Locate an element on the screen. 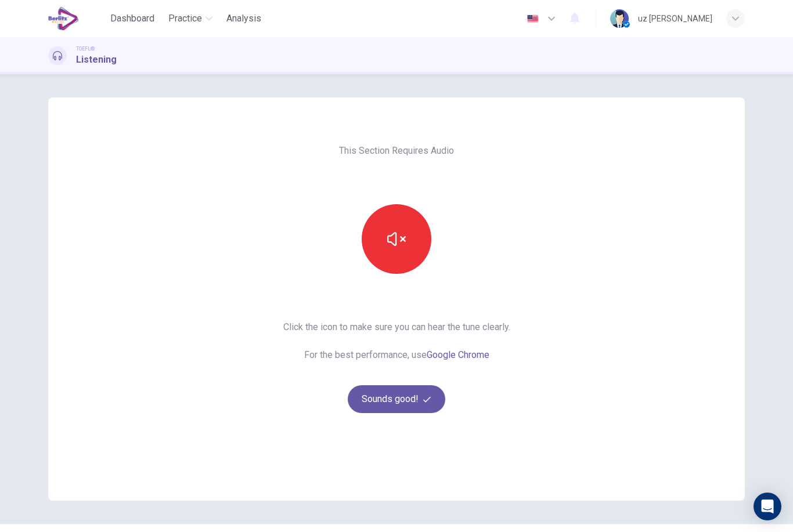 The image size is (793, 532). span: Analysis is located at coordinates (244, 19).